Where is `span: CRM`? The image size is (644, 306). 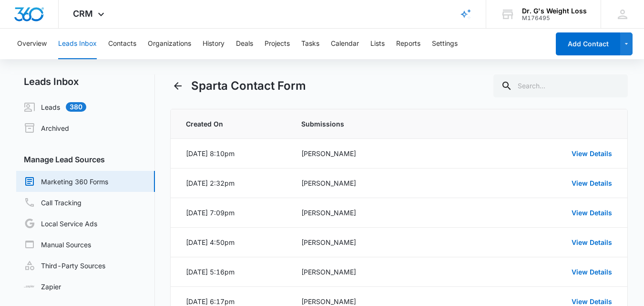
span: CRM is located at coordinates (83, 13).